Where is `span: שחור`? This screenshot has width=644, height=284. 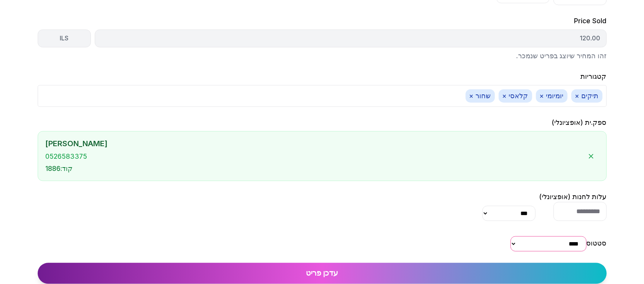
span: שחור is located at coordinates (480, 96).